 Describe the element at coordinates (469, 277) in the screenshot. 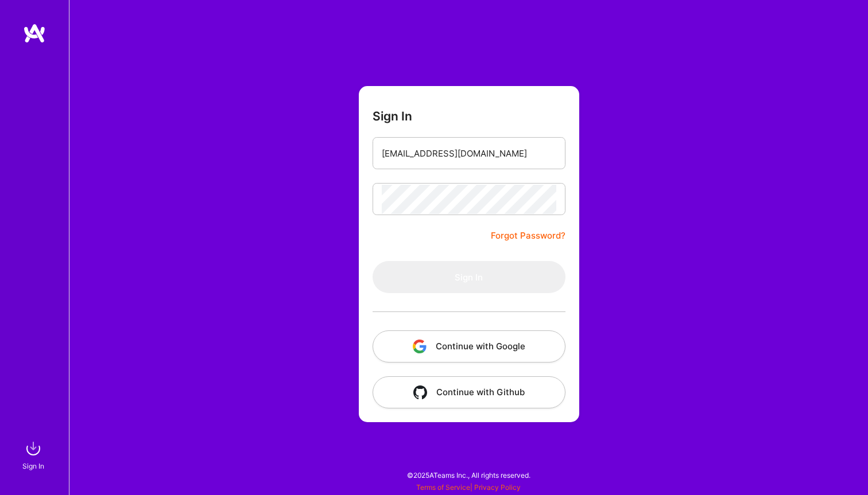

I see `button: Sign In` at that location.